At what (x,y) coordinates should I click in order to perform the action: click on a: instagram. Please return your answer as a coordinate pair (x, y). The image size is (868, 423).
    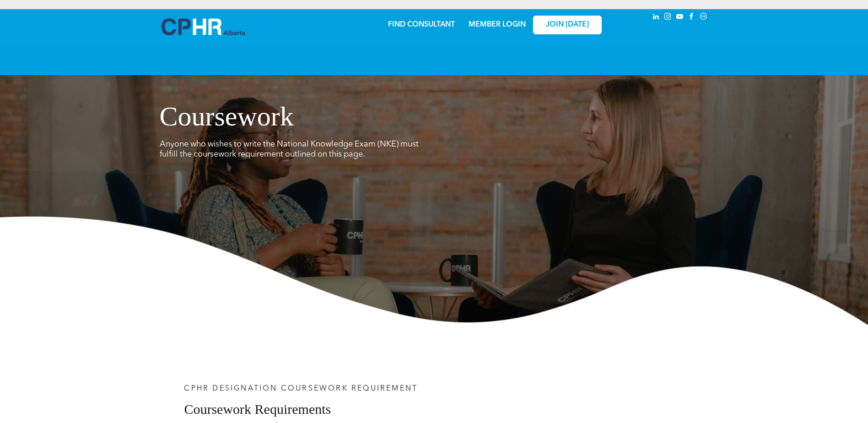
    Looking at the image, I should click on (668, 17).